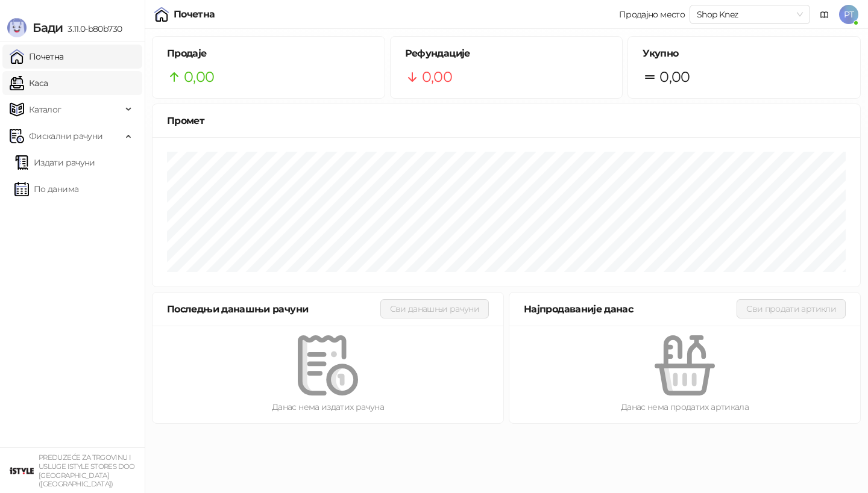 The image size is (868, 493). Describe the element at coordinates (506, 54) in the screenshot. I see `h5: Рефундације` at that location.